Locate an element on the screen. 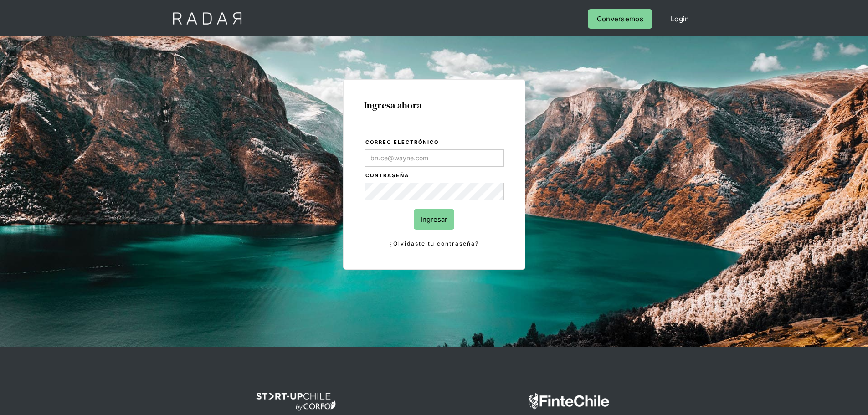 This screenshot has height=415, width=868. label: Correo electrónico is located at coordinates (434, 143).